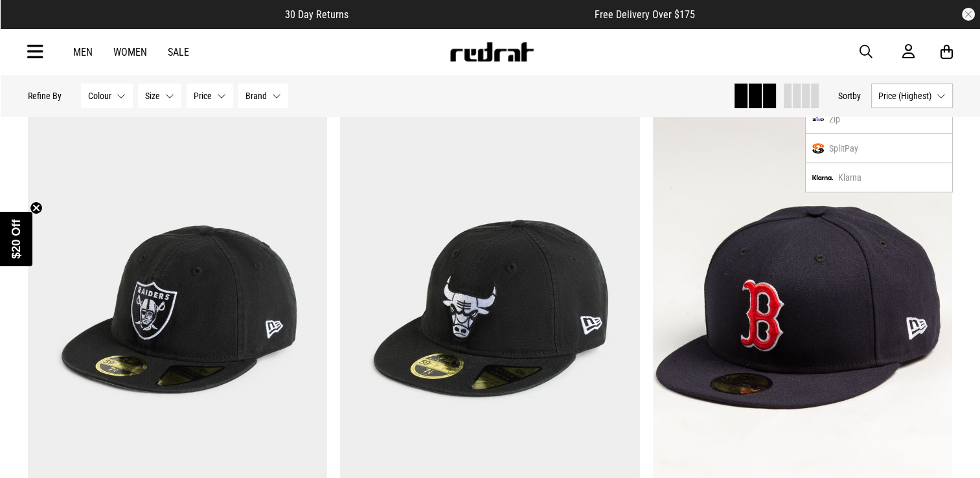 This screenshot has width=980, height=478. What do you see at coordinates (256, 96) in the screenshot?
I see `span: Brand` at bounding box center [256, 96].